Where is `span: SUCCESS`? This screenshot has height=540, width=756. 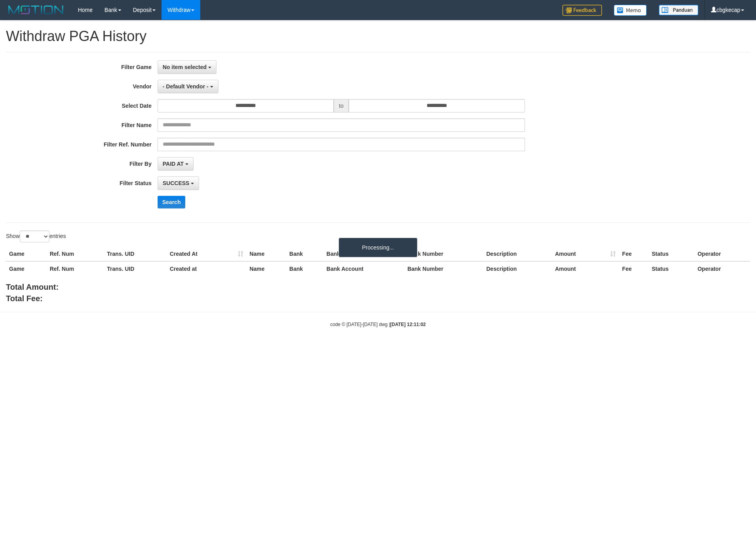
span: SUCCESS is located at coordinates (176, 183).